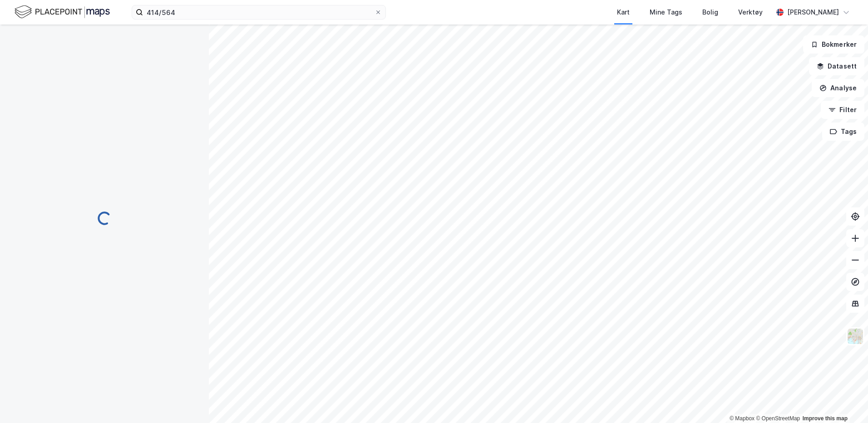 Image resolution: width=868 pixels, height=423 pixels. Describe the element at coordinates (62, 12) in the screenshot. I see `img: logo.f888ab2527a4732fd821a326f86c7f29.svg` at that location.